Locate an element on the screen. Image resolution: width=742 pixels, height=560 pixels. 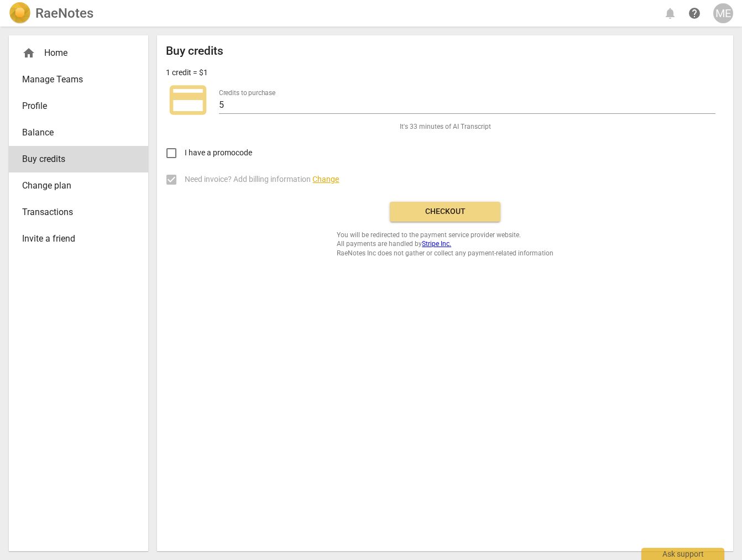
a: Change plan is located at coordinates (79, 186).